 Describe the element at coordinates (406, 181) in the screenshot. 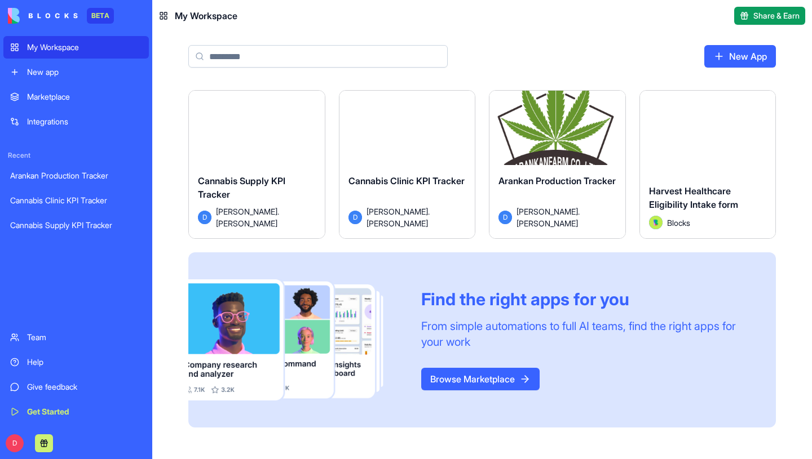

I see `span: Cannabis Clinic KPI Tracker` at that location.